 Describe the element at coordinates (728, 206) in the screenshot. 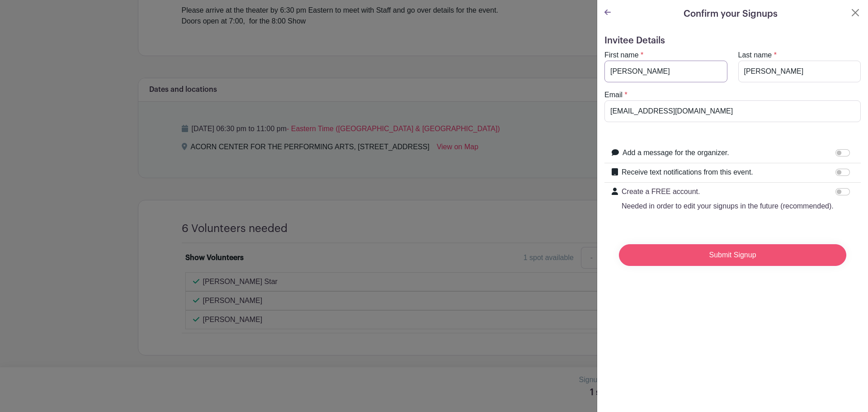

I see `p: Needed in order to edit your signups in the future (recommended).` at that location.